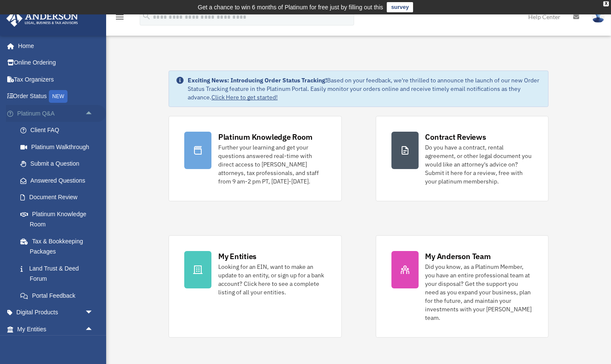 The image size is (611, 364). I want to click on a: Online Ordering, so click(56, 63).